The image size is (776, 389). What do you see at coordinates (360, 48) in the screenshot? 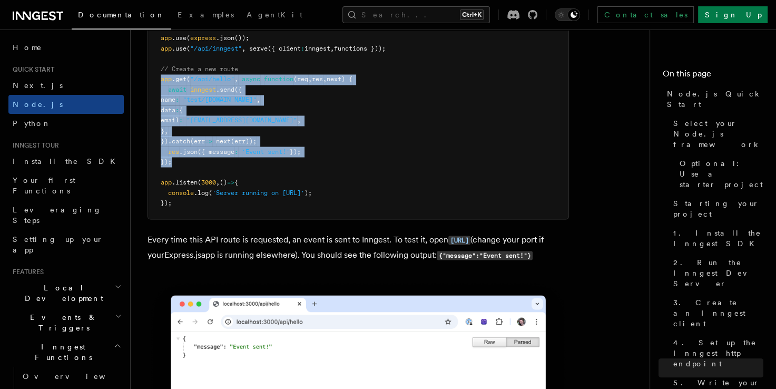
I see `span: functions }));` at bounding box center [360, 48].